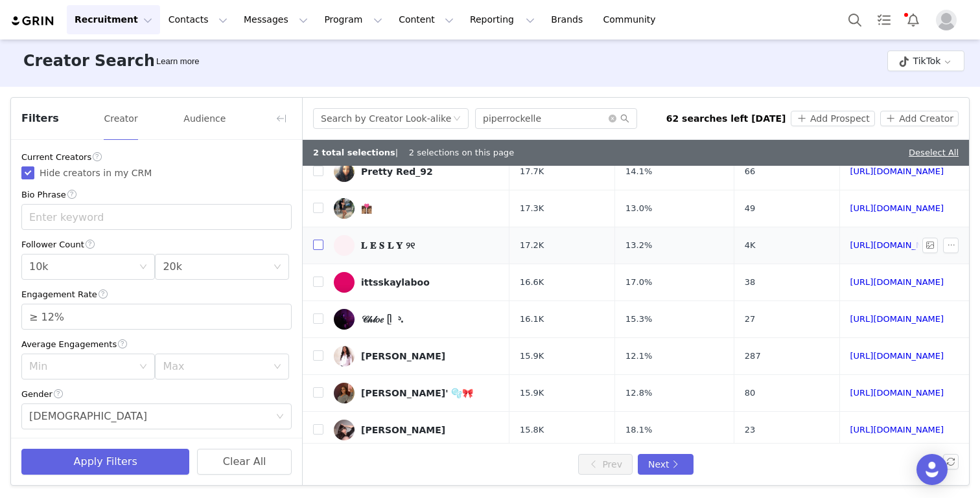 The height and width of the screenshot is (498, 980). I want to click on span: 12.8%, so click(639, 394).